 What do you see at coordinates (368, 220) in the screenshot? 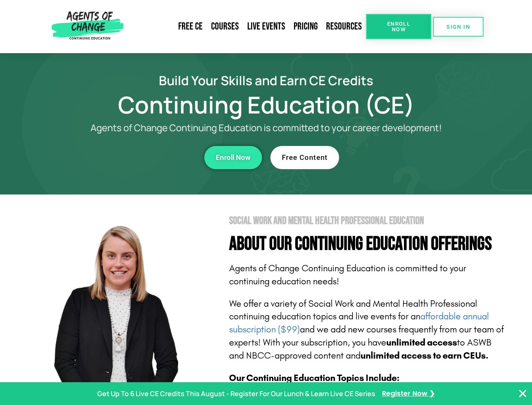
I see `h2: Social Work and Mental Health Professional Education` at bounding box center [368, 220].